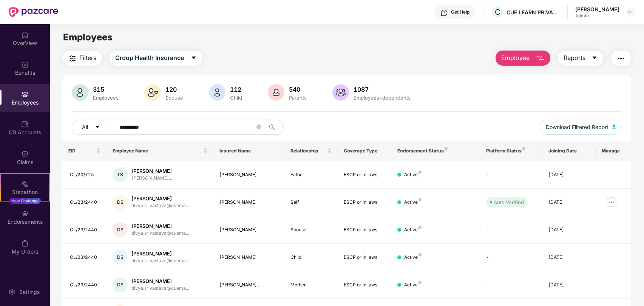 The width and height of the screenshot is (644, 306). What do you see at coordinates (311, 285) in the screenshot?
I see `div: Mother` at bounding box center [311, 285].